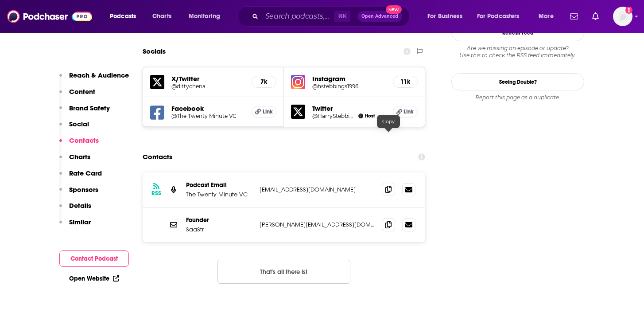 The height and width of the screenshot is (309, 644). I want to click on h5: Facebook, so click(208, 108).